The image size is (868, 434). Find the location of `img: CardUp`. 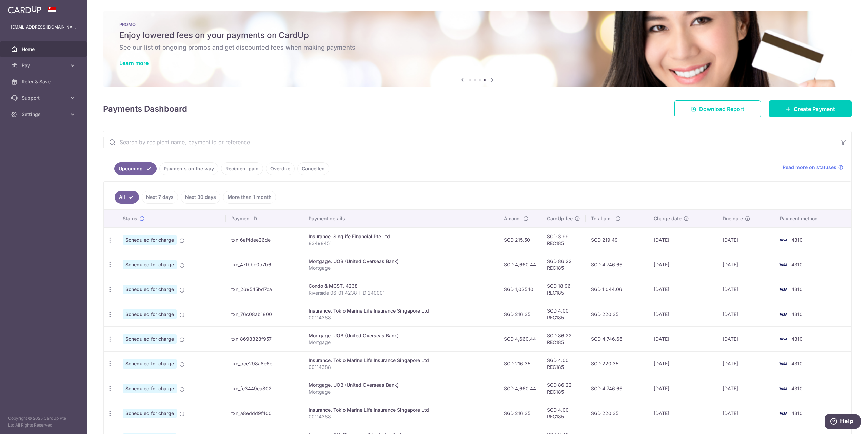

img: CardUp is located at coordinates (25, 9).